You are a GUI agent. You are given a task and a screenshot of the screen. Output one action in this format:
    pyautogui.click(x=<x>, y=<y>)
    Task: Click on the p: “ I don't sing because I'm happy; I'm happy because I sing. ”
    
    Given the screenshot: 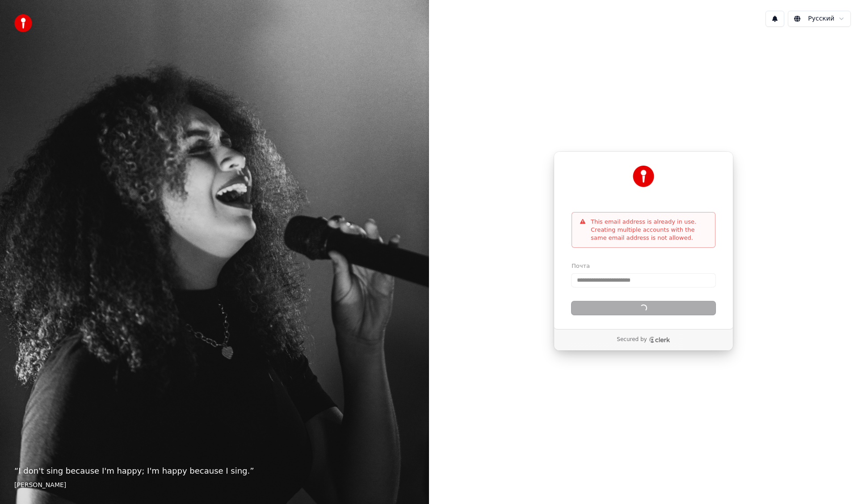 What is the action you would take?
    pyautogui.click(x=215, y=472)
    